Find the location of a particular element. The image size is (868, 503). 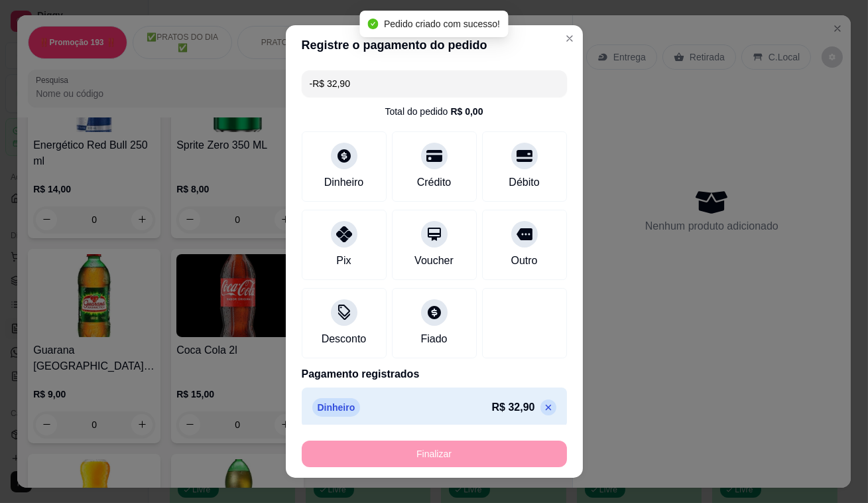

button: Close is located at coordinates (570, 38).